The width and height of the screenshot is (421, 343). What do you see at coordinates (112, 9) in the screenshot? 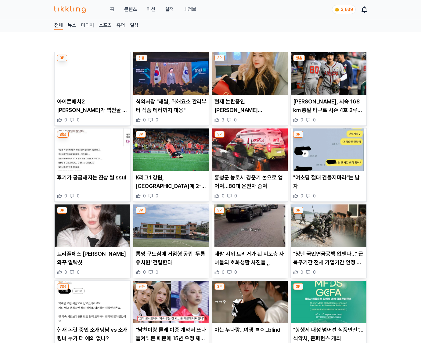
I see `a: 홈` at bounding box center [112, 9].